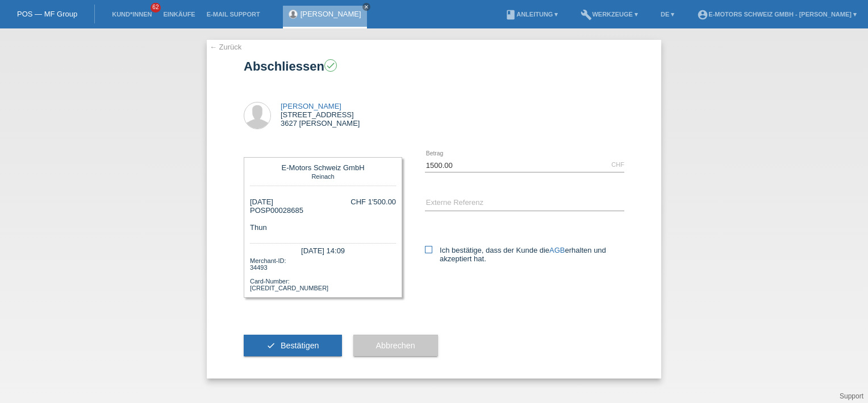 Image resolution: width=868 pixels, height=403 pixels. Describe the element at coordinates (703, 14) in the screenshot. I see `i: account_circle` at that location.